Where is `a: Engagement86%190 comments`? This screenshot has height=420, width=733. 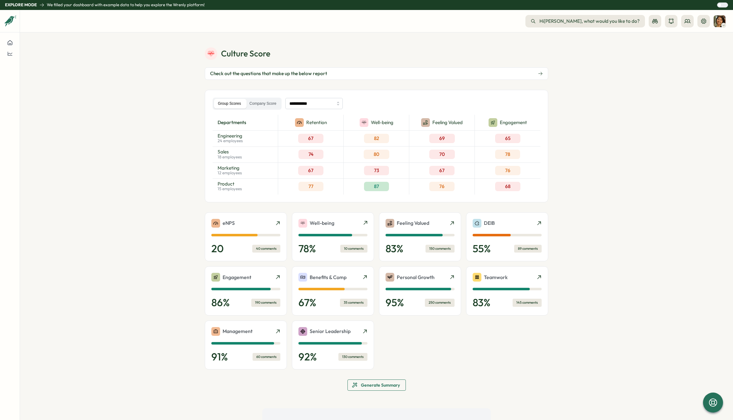 a: Engagement86%190 comments is located at coordinates (246, 291).